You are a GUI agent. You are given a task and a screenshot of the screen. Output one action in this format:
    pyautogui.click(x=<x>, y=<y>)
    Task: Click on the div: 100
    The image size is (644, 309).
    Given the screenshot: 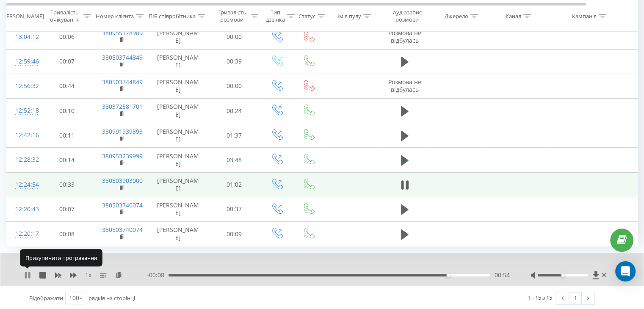 What is the action you would take?
    pyautogui.click(x=74, y=298)
    